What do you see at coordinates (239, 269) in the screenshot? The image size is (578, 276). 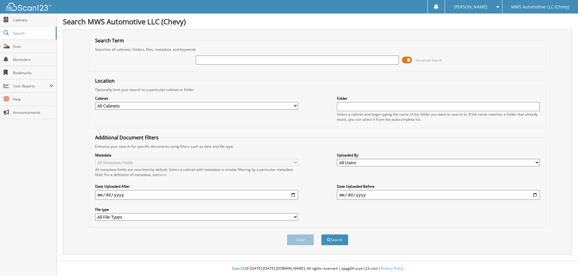 I see `span: Scan123` at bounding box center [239, 269].